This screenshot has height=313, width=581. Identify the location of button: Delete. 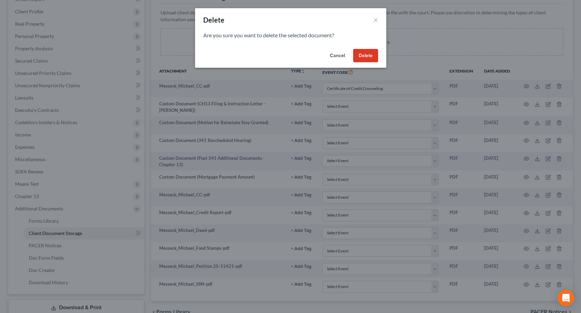
(366, 56).